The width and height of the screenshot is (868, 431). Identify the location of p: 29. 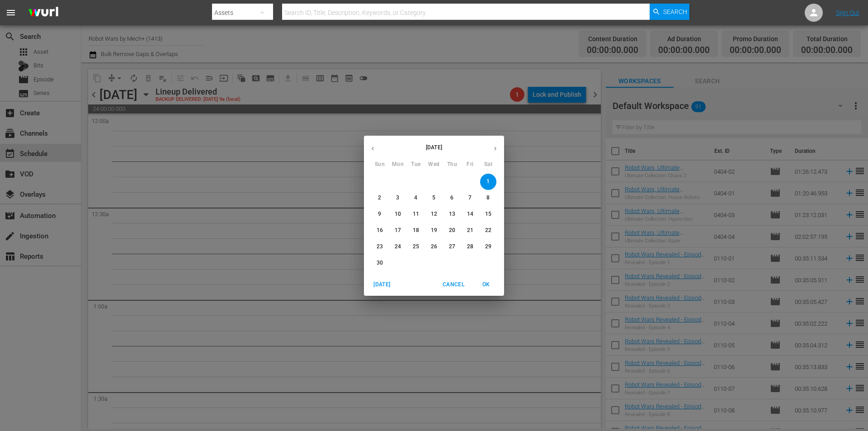
(488, 246).